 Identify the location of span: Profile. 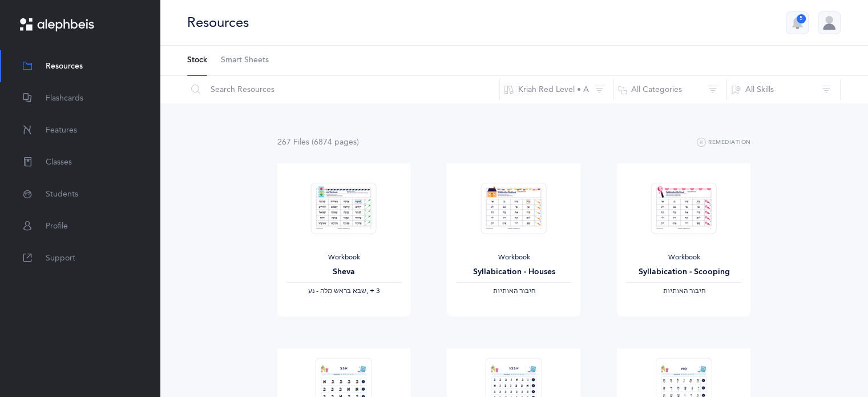
(56, 226).